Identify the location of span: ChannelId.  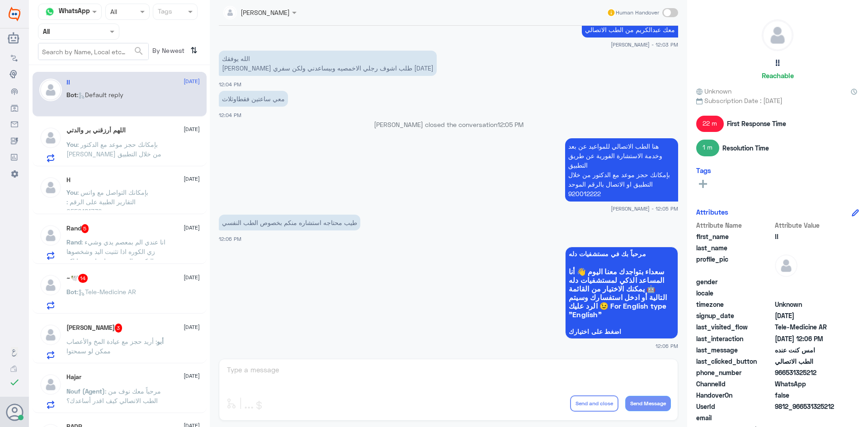
(735, 383).